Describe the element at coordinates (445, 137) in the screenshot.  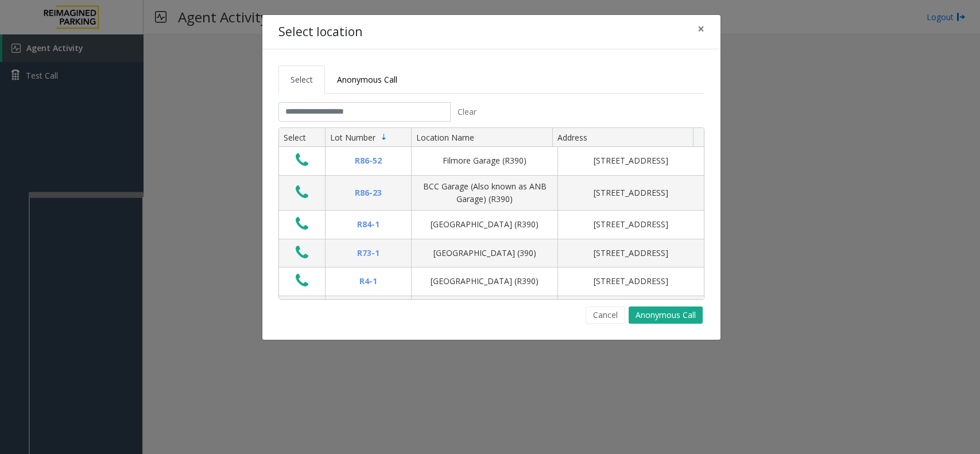
I see `span: Location Name` at that location.